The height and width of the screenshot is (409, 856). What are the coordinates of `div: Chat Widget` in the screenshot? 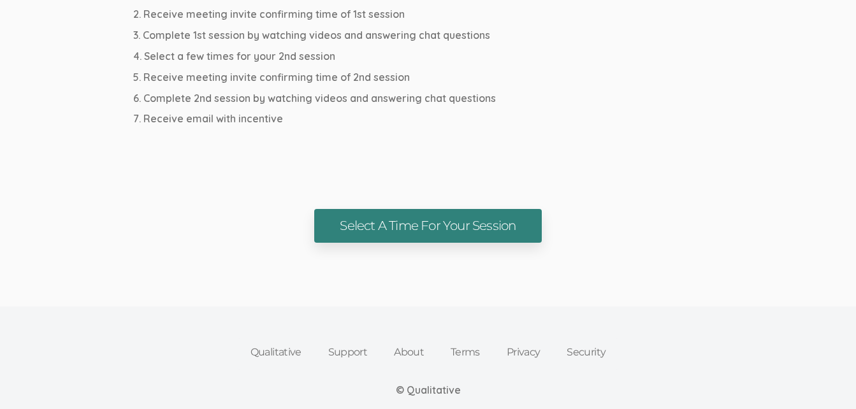 It's located at (824, 378).